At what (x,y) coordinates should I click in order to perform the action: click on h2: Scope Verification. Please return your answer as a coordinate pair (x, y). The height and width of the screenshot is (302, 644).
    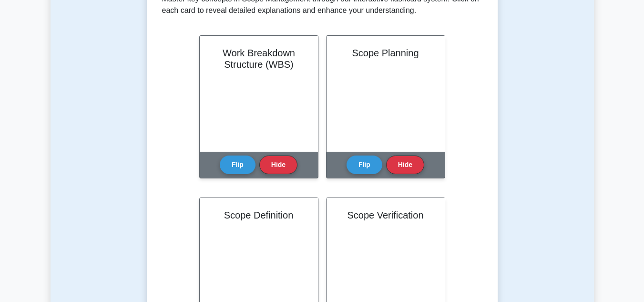
    Looking at the image, I should click on (385, 215).